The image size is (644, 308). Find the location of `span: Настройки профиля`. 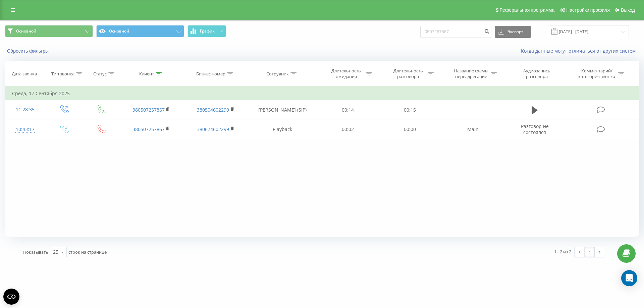

span: Настройки профиля is located at coordinates (588, 10).